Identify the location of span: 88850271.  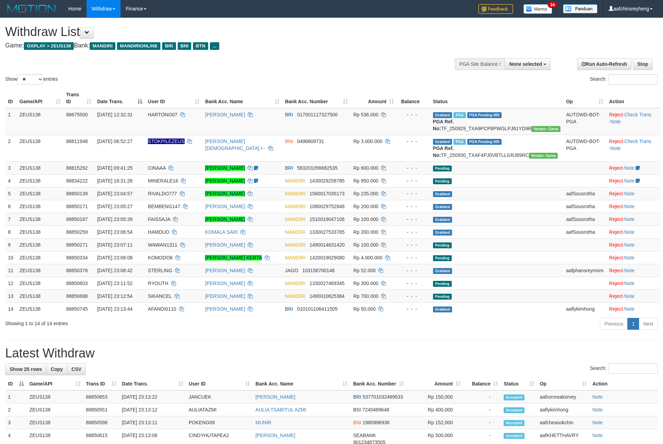
(77, 245).